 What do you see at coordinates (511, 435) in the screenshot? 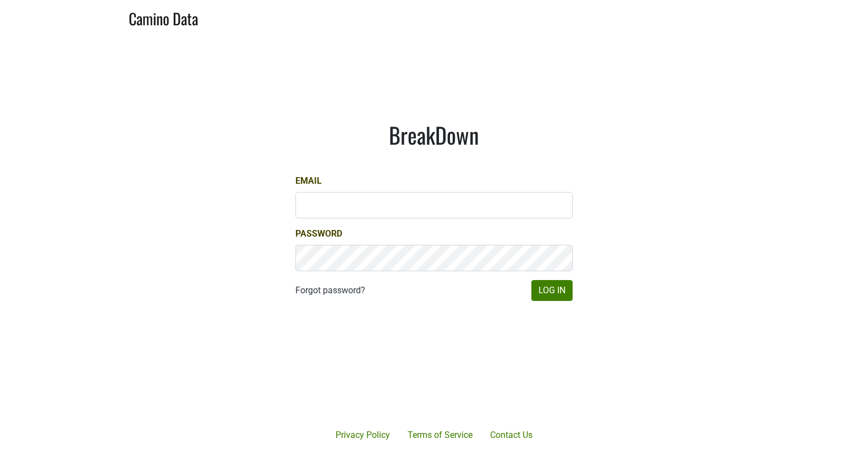
I see `a: Contact Us` at bounding box center [511, 435].